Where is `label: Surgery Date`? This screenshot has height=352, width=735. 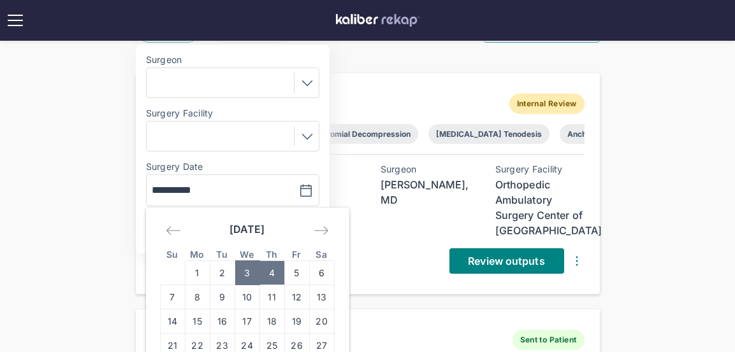 label: Surgery Date is located at coordinates (233, 167).